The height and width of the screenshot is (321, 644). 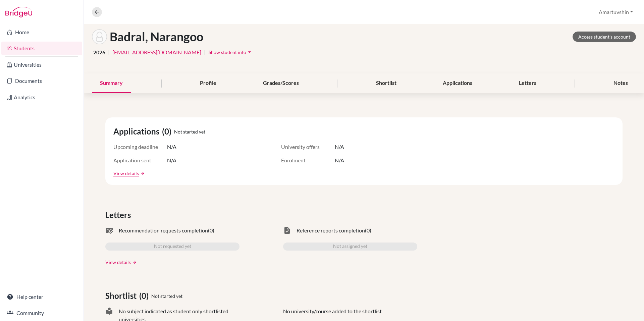 What do you see at coordinates (604, 36) in the screenshot?
I see `a: Access student's account` at bounding box center [604, 36].